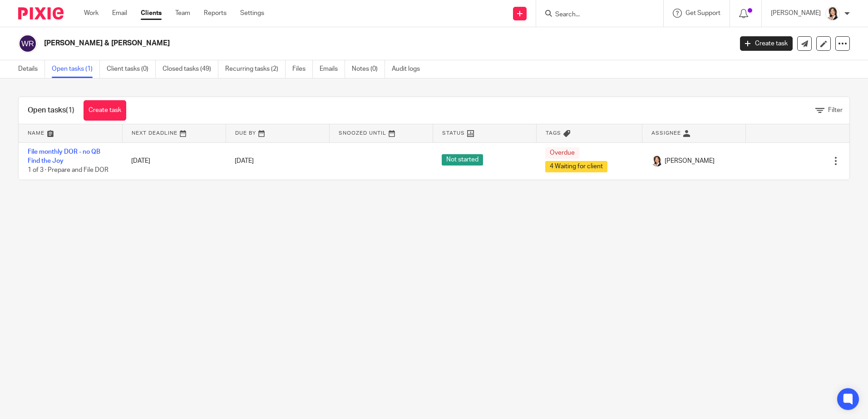  Describe the element at coordinates (562, 153) in the screenshot. I see `span: Overdue` at that location.